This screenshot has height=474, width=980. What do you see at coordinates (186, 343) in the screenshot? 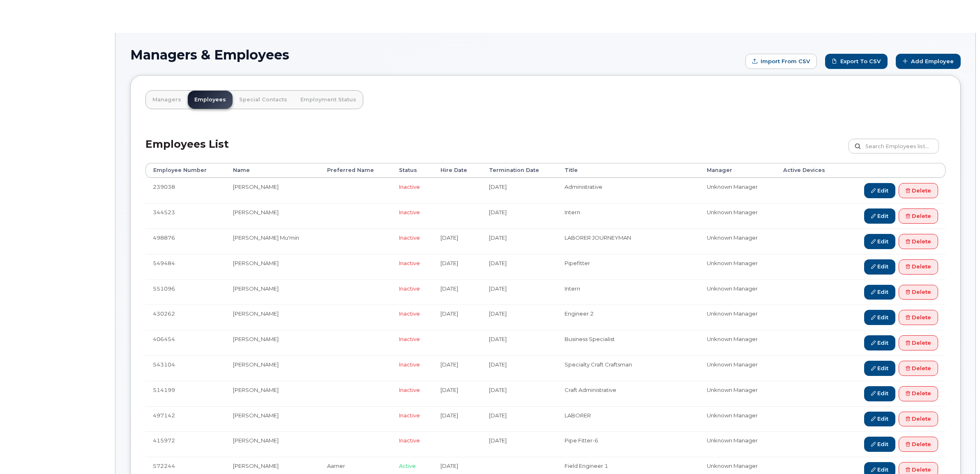
I see `td: 406454` at bounding box center [186, 343].